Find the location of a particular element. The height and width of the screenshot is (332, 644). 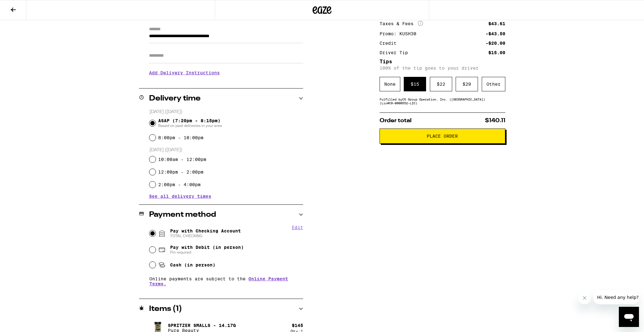

div: $ 29 is located at coordinates (467, 84).